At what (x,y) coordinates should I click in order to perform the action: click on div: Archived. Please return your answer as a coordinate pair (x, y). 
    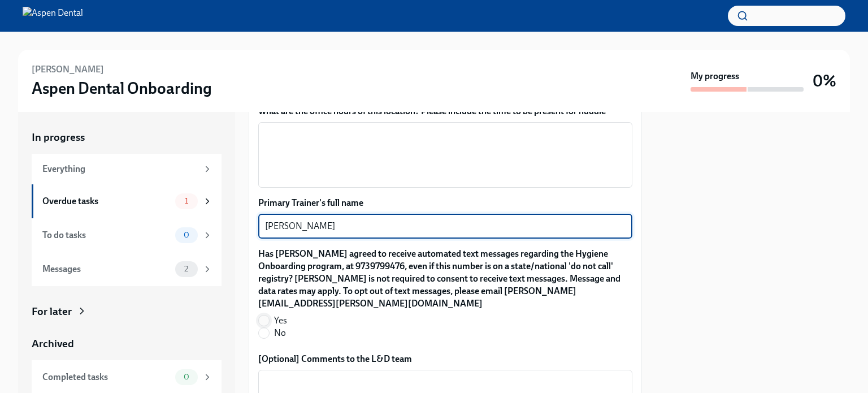
    Looking at the image, I should click on (126, 344).